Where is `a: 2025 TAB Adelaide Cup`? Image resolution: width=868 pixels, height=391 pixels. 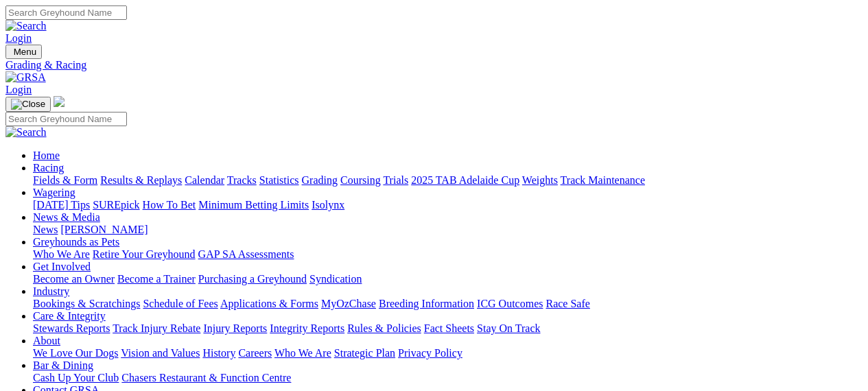 a: 2025 TAB Adelaide Cup is located at coordinates (465, 180).